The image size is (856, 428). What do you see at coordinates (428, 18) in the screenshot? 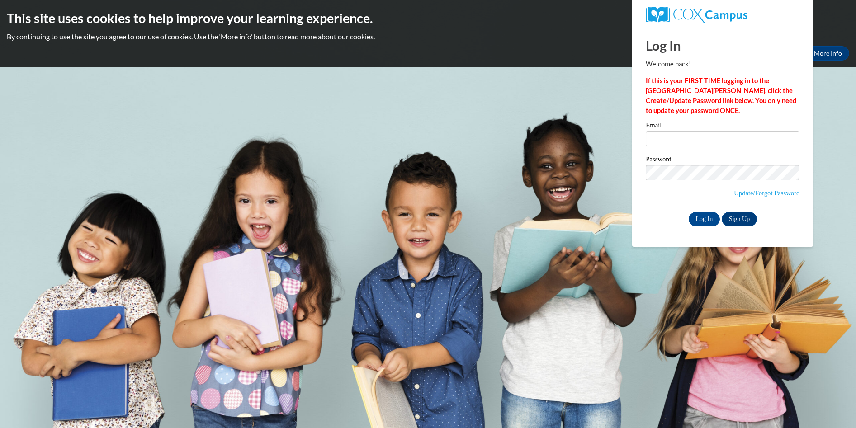
I see `h2: This site uses cookies to help improve your learning experience.` at bounding box center [428, 18].